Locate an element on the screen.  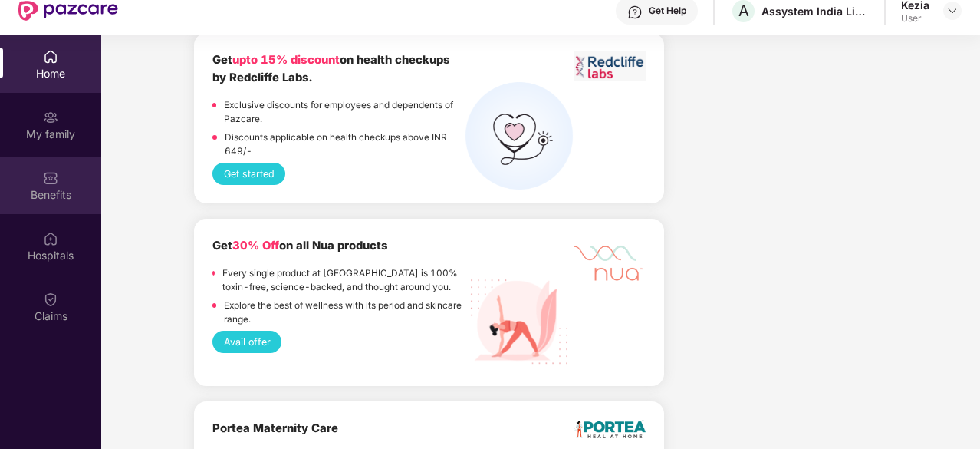
img: svg+xml;base64,PHN2ZyBpZD0iRHJvcGRvd24tMzJ4MzIiIHhtbG5zPSJodHRwOi8vd3d3LnczLm9yZy8yMDAwL3N2ZyIgd2... is located at coordinates (952, 10).